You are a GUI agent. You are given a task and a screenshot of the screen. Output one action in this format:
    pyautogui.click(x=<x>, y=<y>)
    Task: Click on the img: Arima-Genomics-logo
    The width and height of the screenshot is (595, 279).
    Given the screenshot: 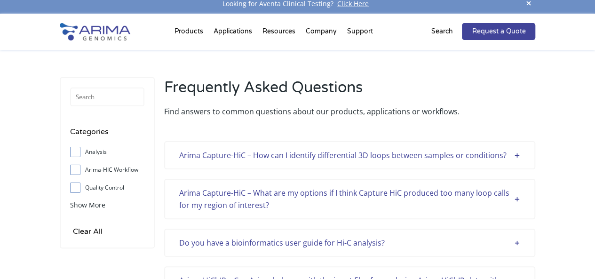 What is the action you would take?
    pyautogui.click(x=95, y=32)
    